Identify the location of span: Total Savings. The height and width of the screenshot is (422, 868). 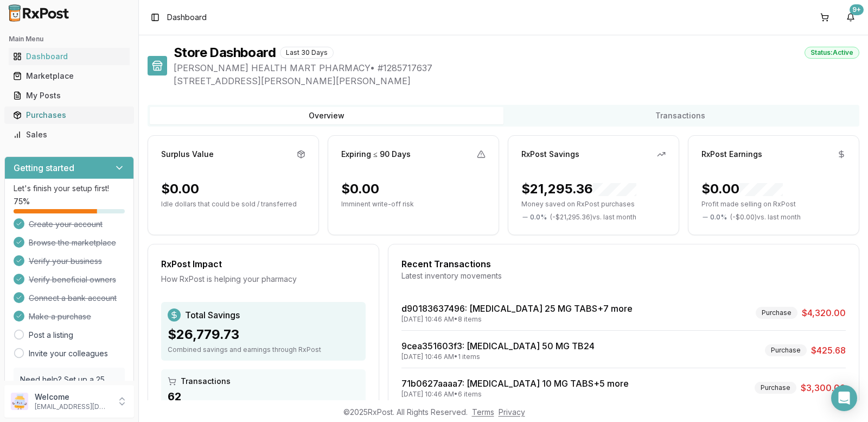
(212, 315).